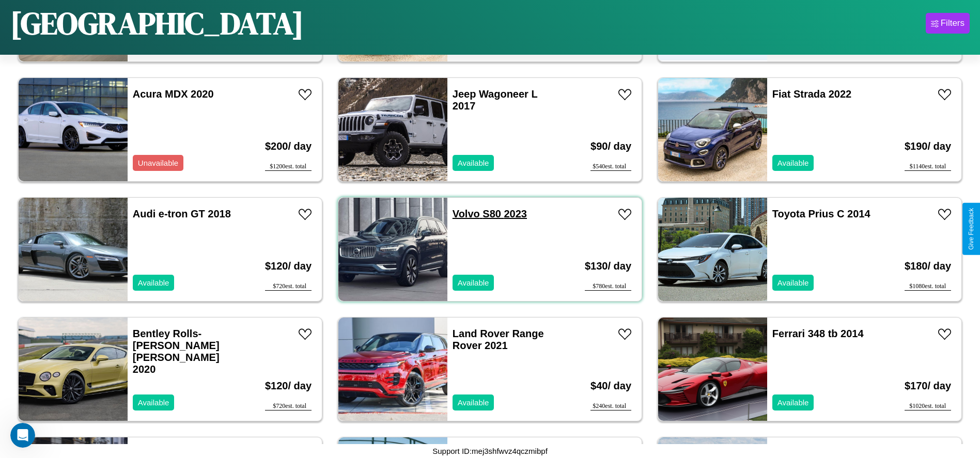 This screenshot has height=458, width=980. Describe the element at coordinates (928, 386) in the screenshot. I see `h3: $ 170 / day` at that location.